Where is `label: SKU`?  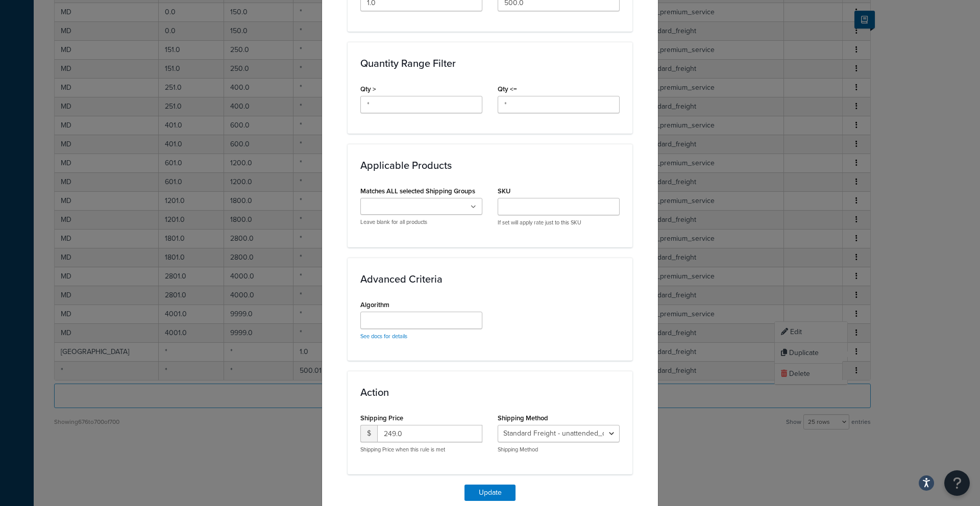 label: SKU is located at coordinates (504, 191).